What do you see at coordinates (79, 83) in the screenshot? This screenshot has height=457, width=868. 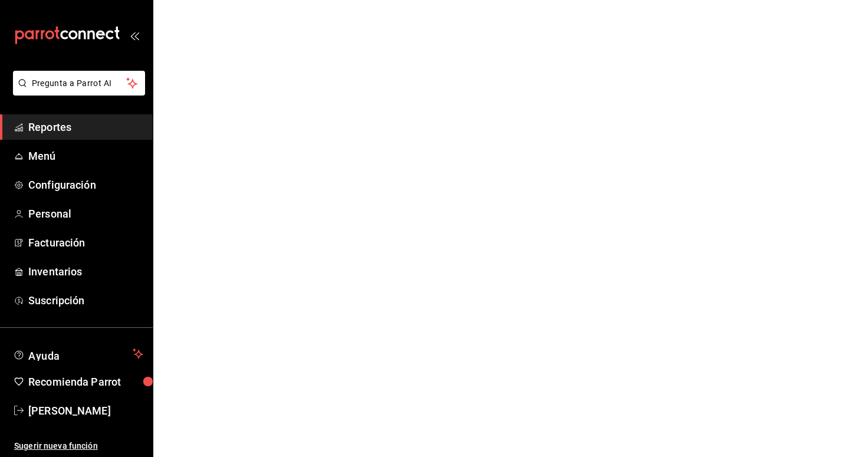 I see `button: Pregunta a Parrot AI` at bounding box center [79, 83].